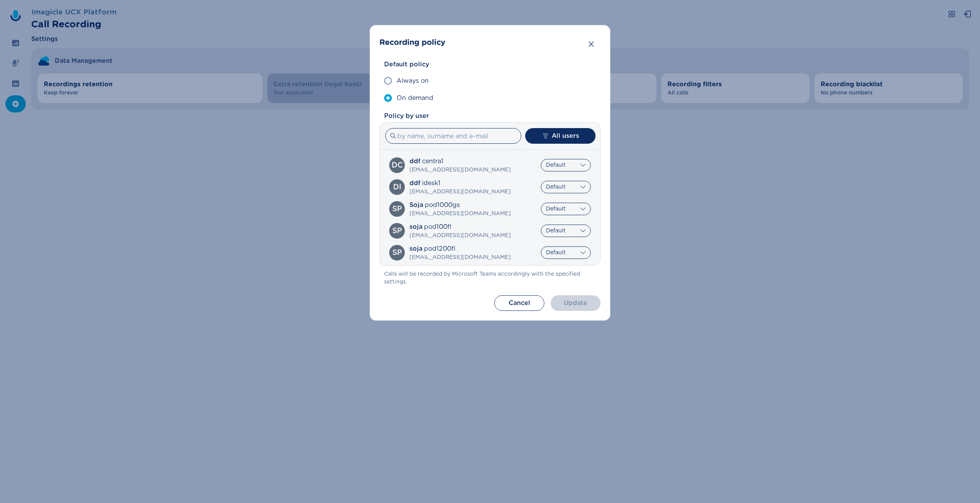 The width and height of the screenshot is (980, 503). I want to click on div: soja pod1200fl, so click(397, 253).